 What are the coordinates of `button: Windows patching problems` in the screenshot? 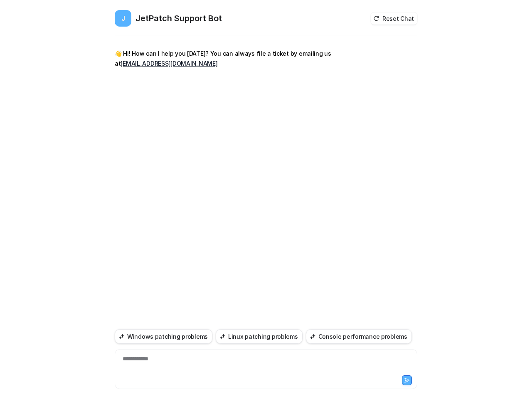 It's located at (163, 336).